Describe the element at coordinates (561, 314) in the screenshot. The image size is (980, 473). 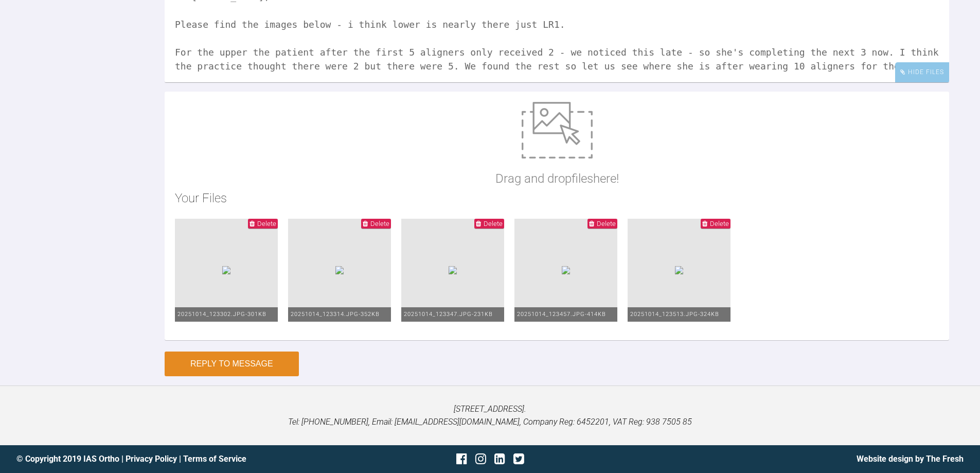
I see `span: 20251014_123457.jpg - 414KB` at that location.